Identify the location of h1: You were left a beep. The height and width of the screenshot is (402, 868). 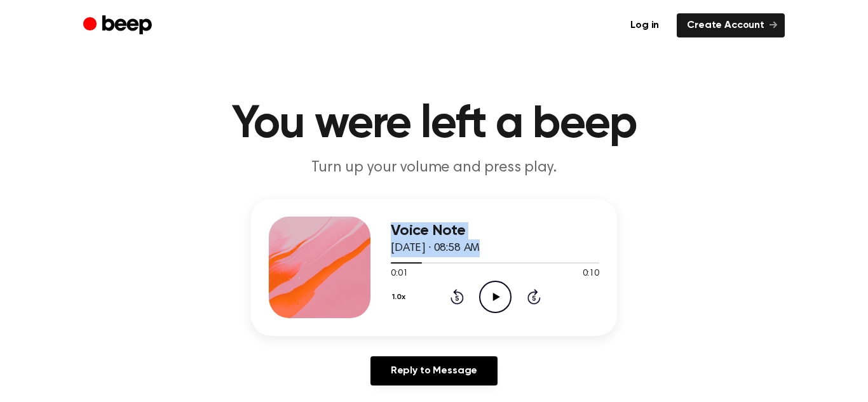
(434, 125).